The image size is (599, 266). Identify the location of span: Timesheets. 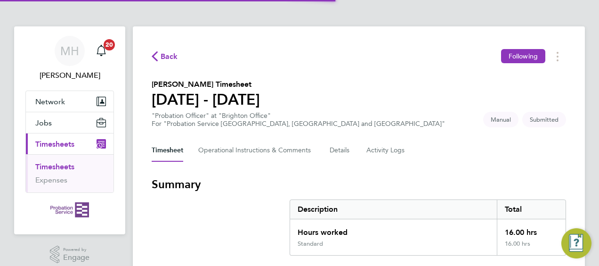
(55, 144).